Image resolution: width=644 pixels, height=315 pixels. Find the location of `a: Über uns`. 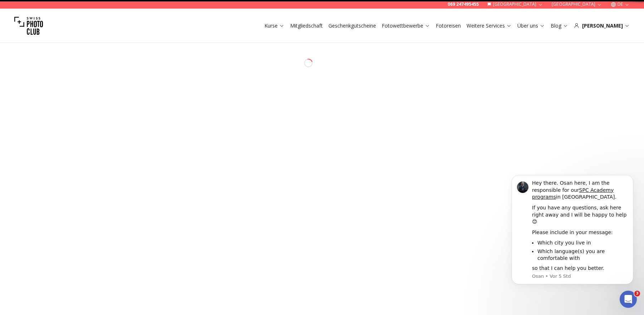

a: Über uns is located at coordinates (531, 26).